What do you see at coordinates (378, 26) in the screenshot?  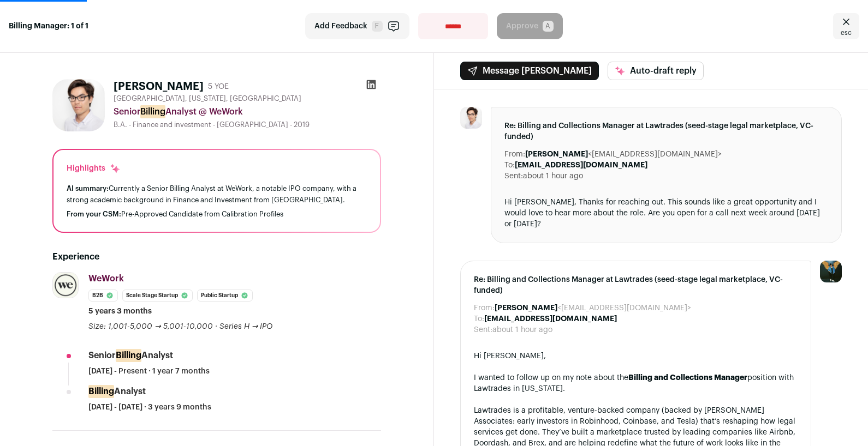 I see `span: F` at bounding box center [378, 26].